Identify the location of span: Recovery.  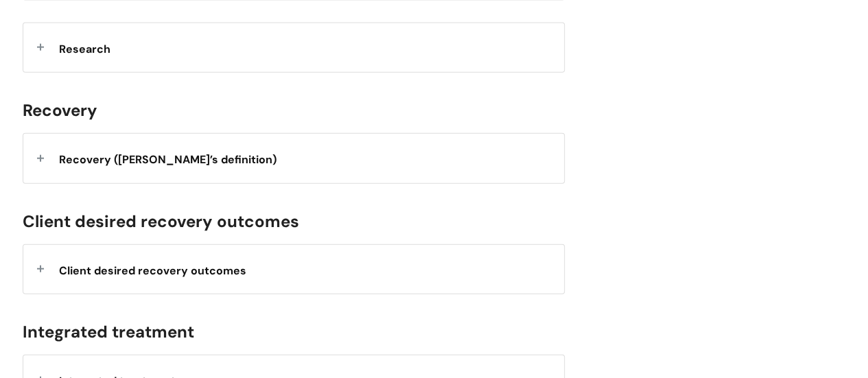
(60, 110).